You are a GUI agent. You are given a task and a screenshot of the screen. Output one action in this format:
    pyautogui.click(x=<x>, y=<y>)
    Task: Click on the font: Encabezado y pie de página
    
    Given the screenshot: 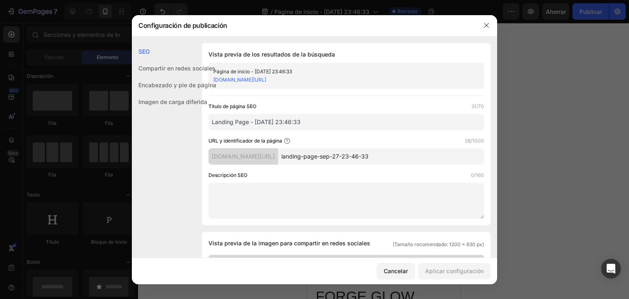 What is the action you would take?
    pyautogui.click(x=177, y=85)
    